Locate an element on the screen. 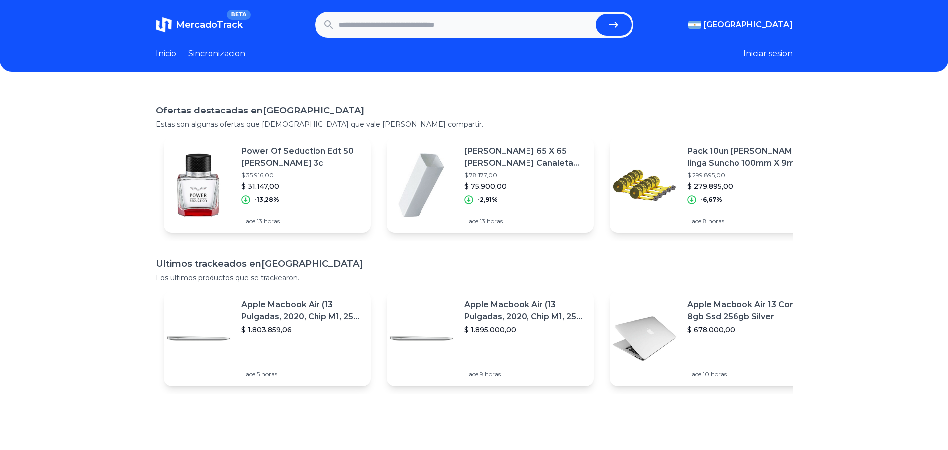  p: Hace 9 horas is located at coordinates (525, 374).